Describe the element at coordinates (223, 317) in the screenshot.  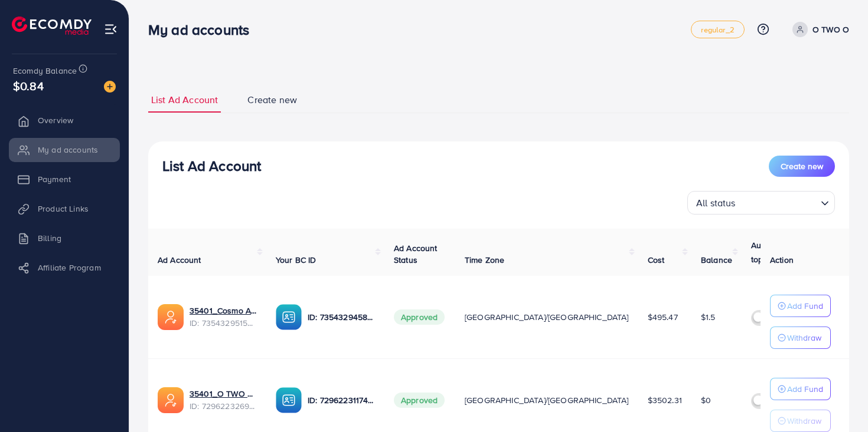
I see `div: <span class='underline'>35401_Cosmo Arabia_1712313295997</span></br>7354329515798675472` at that location.